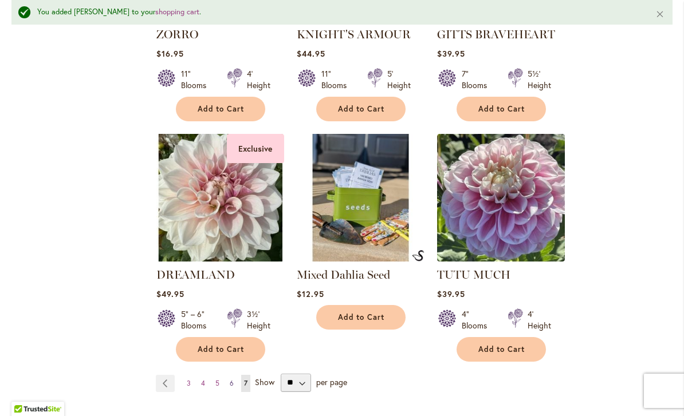  I want to click on div: Exclusive, so click(255, 148).